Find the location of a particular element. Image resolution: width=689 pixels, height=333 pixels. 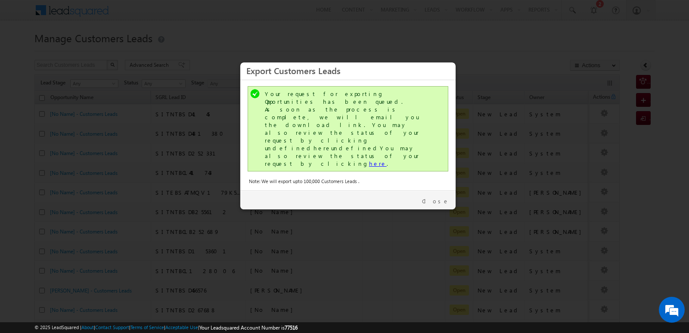

span: © 2025 LeadSquared | | | | | is located at coordinates (166, 327).